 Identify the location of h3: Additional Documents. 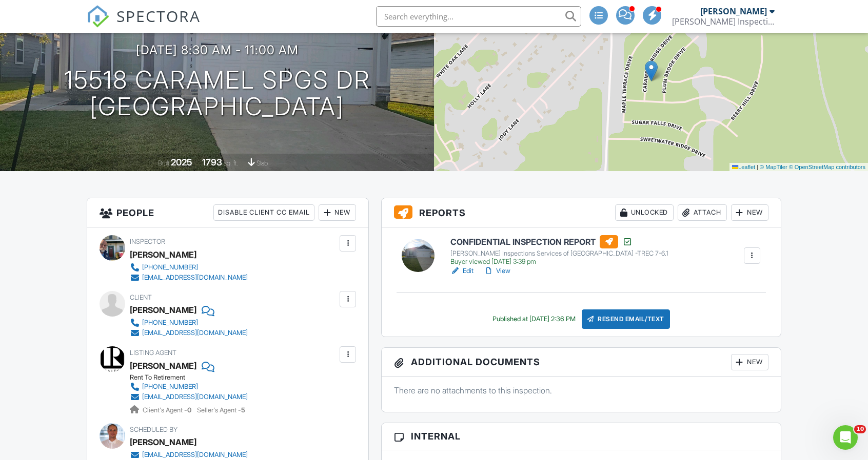
(581, 362).